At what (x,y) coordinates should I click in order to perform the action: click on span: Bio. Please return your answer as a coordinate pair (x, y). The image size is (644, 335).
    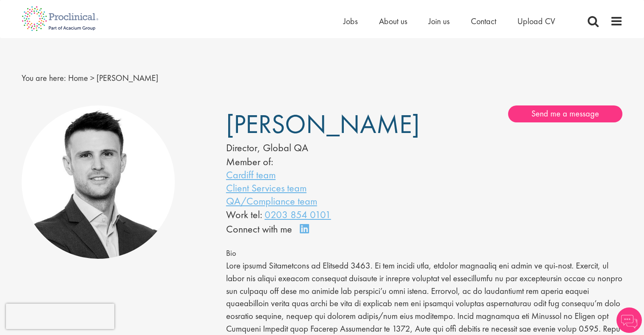
    Looking at the image, I should click on (231, 254).